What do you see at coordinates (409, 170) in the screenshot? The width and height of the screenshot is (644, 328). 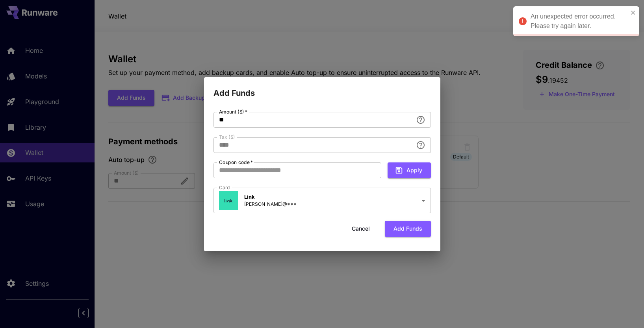 I see `button: Apply` at bounding box center [409, 170].